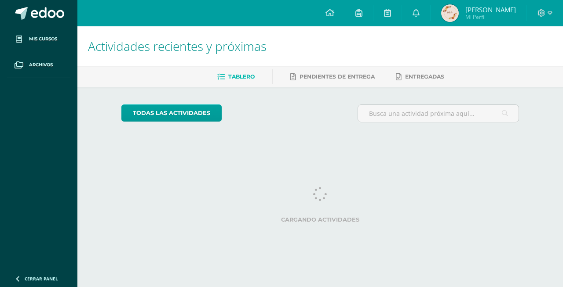  What do you see at coordinates (41, 65) in the screenshot?
I see `span: Archivos` at bounding box center [41, 65].